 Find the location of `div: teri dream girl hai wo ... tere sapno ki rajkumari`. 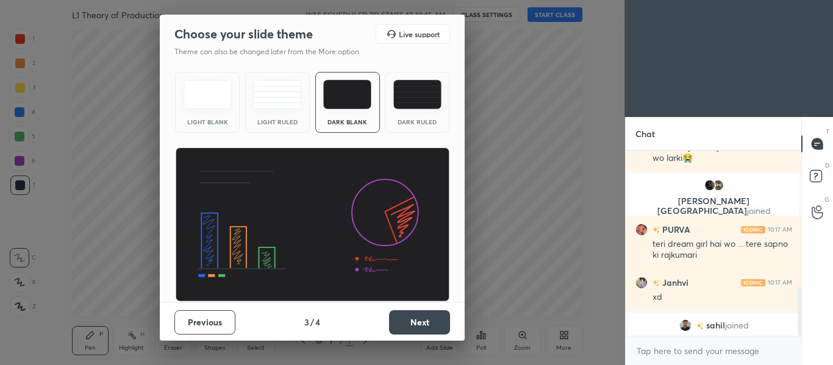

div: teri dream girl hai wo ... tere sapno ki rajkumari is located at coordinates (722, 250).